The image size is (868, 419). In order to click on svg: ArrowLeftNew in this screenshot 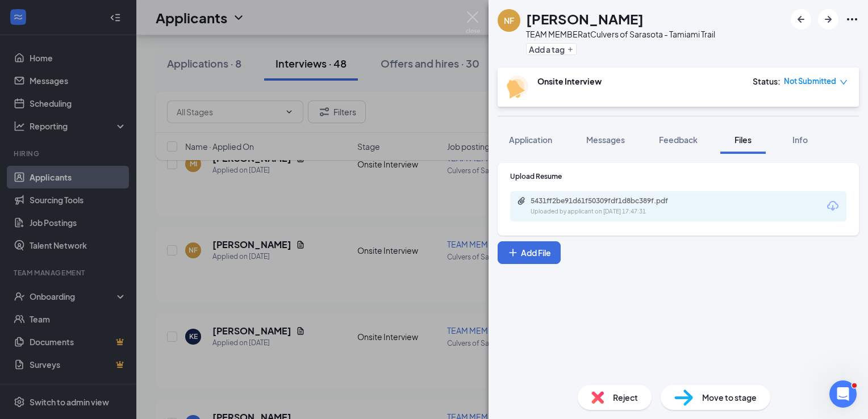, I will do `click(801, 19)`.